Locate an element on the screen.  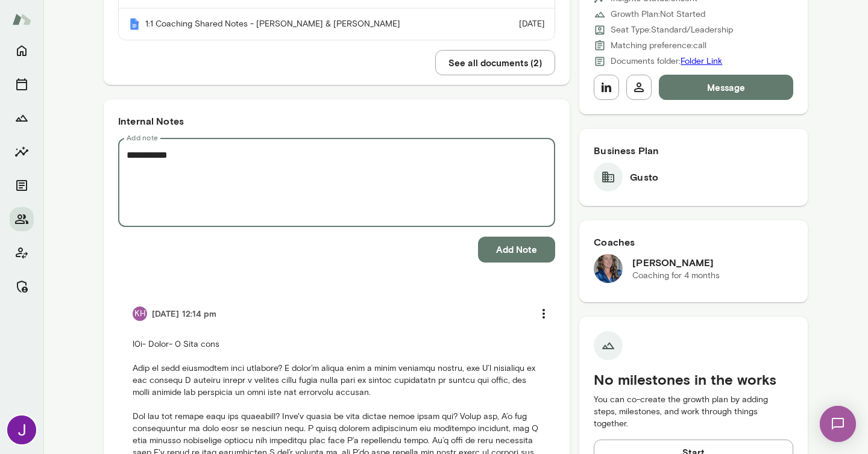
button: Growth Plan is located at coordinates (22, 118).